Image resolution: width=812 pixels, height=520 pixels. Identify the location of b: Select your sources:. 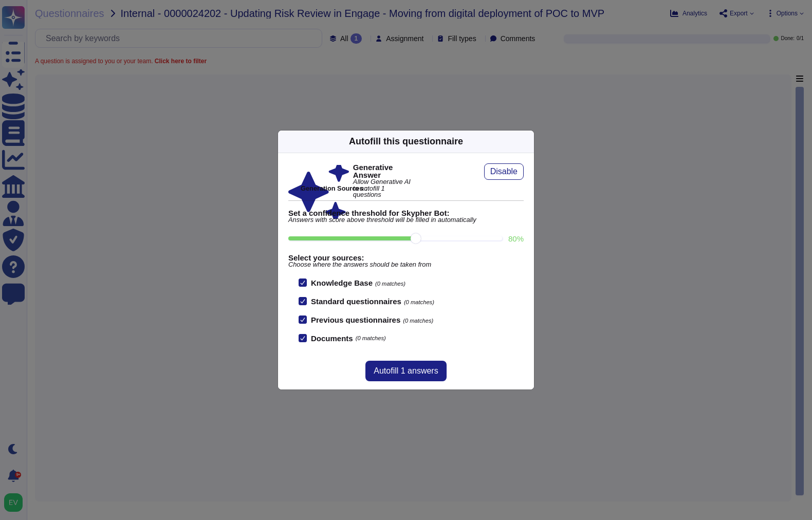
(406, 257).